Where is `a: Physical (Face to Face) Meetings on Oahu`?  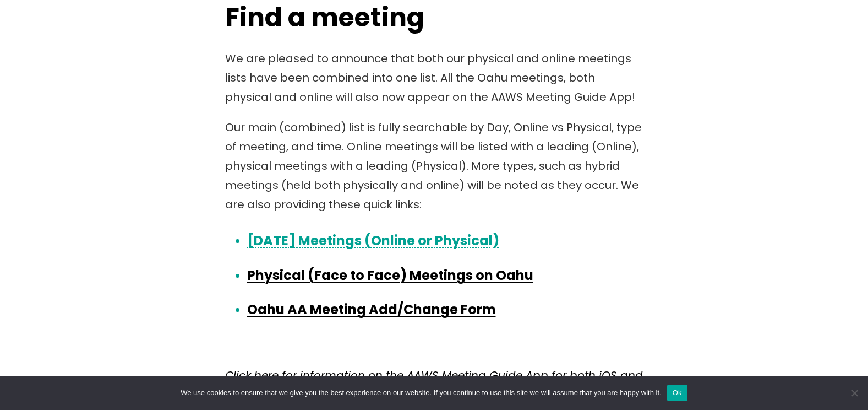
a: Physical (Face to Face) Meetings on Oahu is located at coordinates (390, 275).